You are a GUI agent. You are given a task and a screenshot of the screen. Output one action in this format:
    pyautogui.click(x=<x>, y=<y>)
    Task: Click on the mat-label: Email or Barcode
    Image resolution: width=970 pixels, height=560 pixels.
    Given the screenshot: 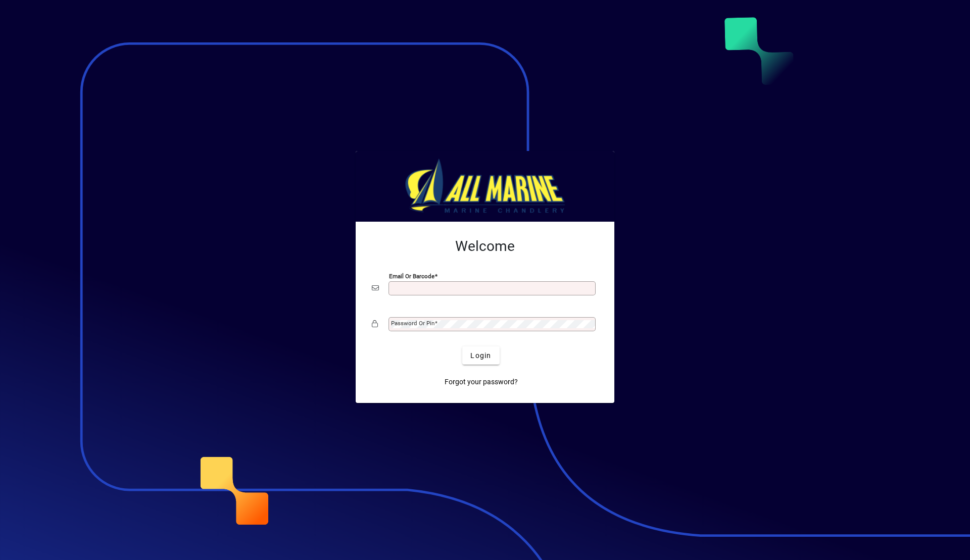 What is the action you would take?
    pyautogui.click(x=412, y=276)
    